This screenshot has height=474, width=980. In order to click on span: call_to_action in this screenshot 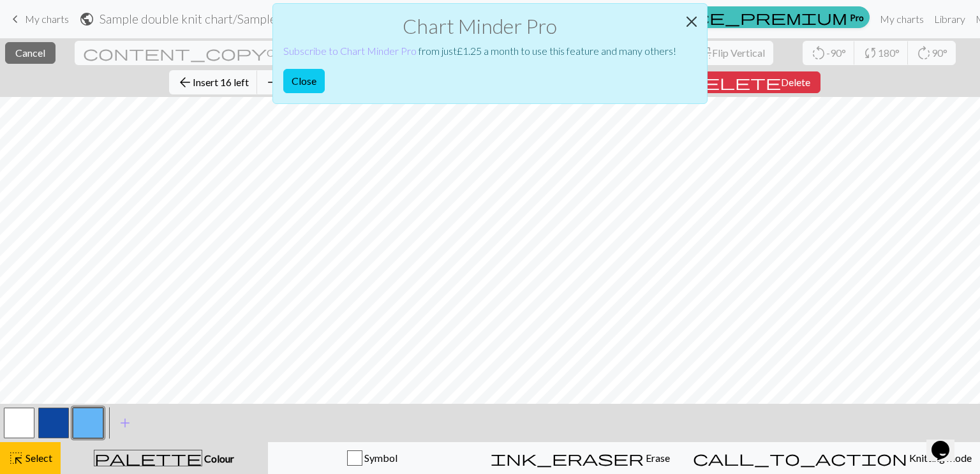, I will do `click(800, 458)`.